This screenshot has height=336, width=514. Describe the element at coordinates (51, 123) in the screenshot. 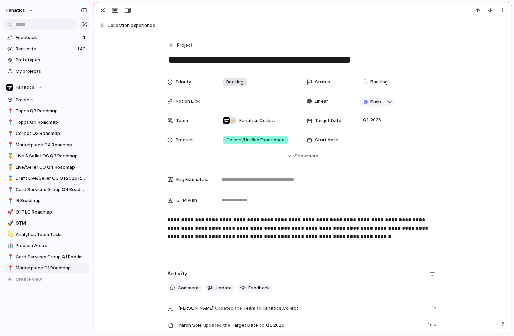

I see `span: Topps Q4 Roadmap` at that location.